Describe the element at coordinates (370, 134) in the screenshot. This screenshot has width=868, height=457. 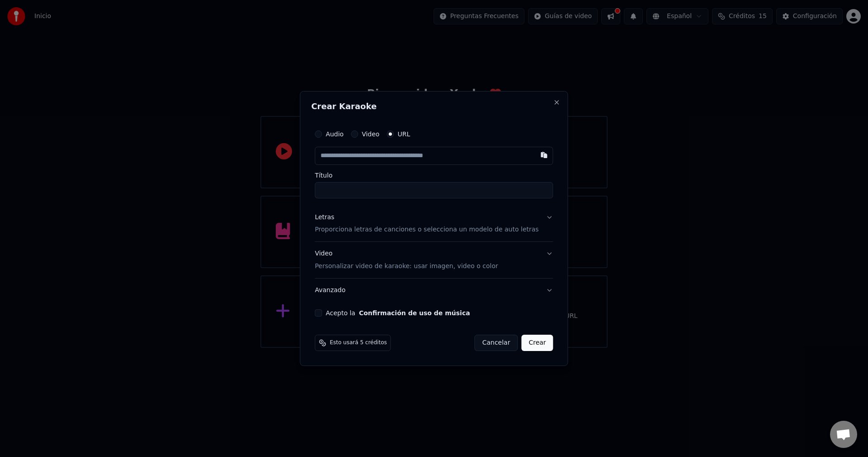
I see `label: Video` at that location.